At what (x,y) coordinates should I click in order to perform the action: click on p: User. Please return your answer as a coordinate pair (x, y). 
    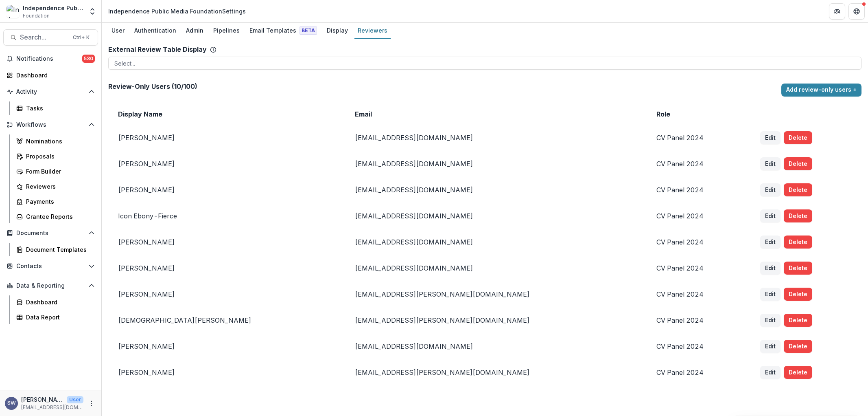
    Looking at the image, I should click on (75, 399).